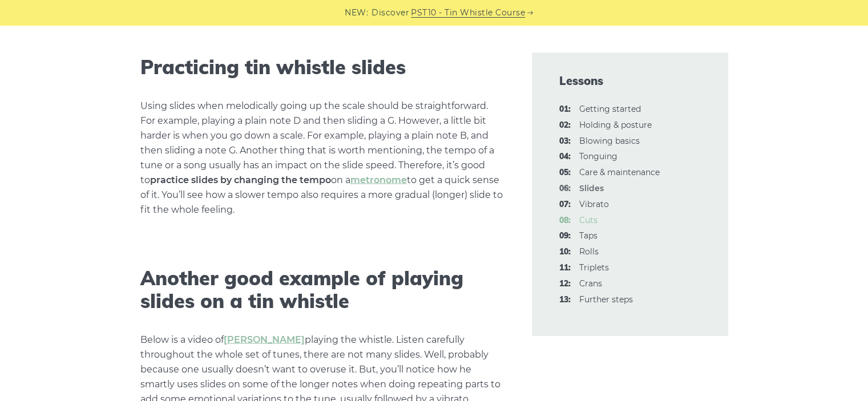  Describe the element at coordinates (378, 179) in the screenshot. I see `a: metronome` at that location.